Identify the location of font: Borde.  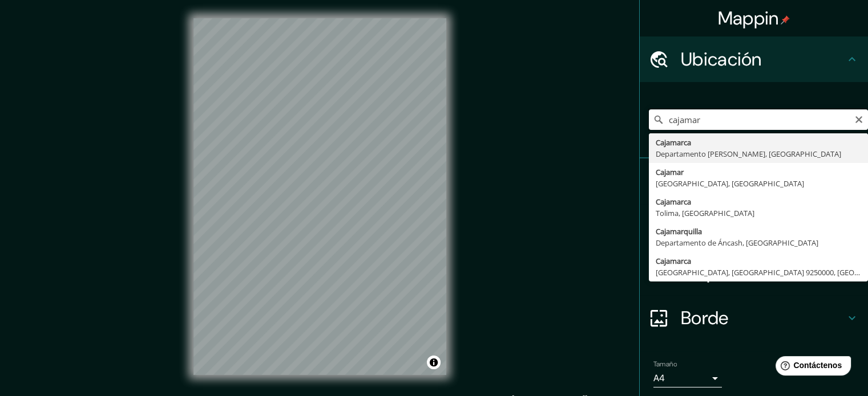
(705, 318).